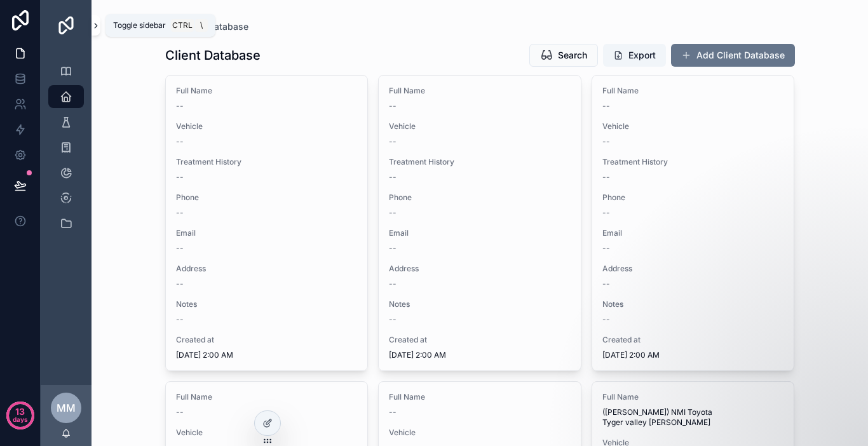  I want to click on div: scrollable content, so click(66, 151).